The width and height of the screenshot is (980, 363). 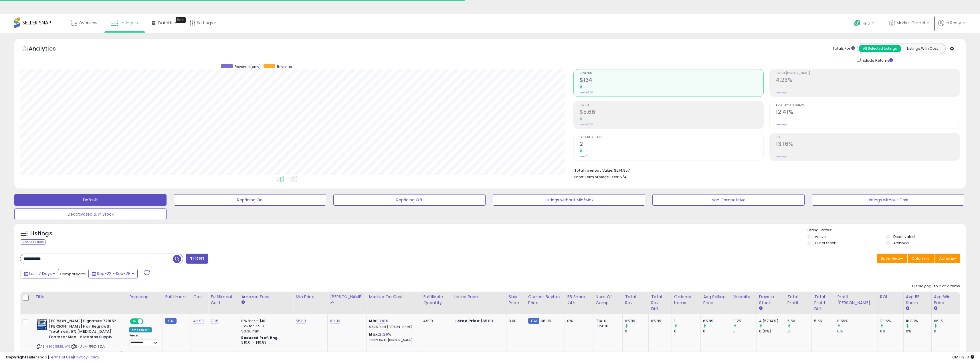 What do you see at coordinates (533, 321) in the screenshot?
I see `small: FBM` at bounding box center [533, 321].